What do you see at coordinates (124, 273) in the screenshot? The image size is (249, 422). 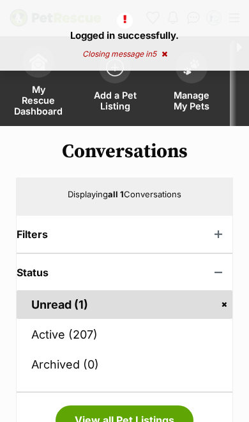 I see `header: Status` at bounding box center [124, 273].